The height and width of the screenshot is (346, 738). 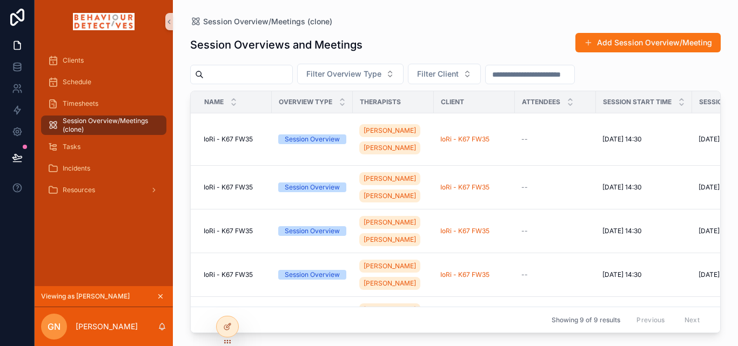 I want to click on button: Add Session Overview/Meeting, so click(x=648, y=43).